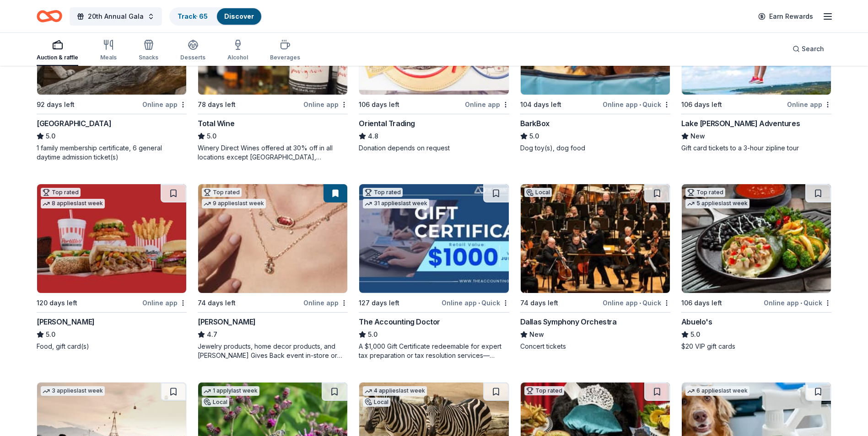  Describe the element at coordinates (379, 303) in the screenshot. I see `div: 127 days left` at that location.